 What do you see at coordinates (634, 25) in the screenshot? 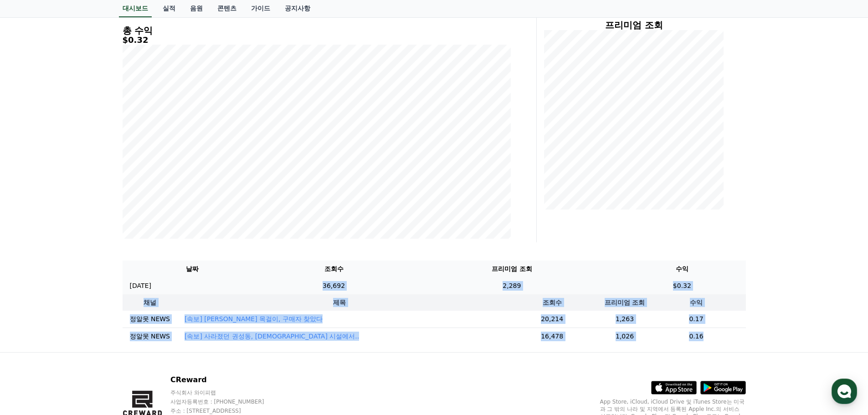
I see `h4: 프리미엄 조회` at bounding box center [634, 25].